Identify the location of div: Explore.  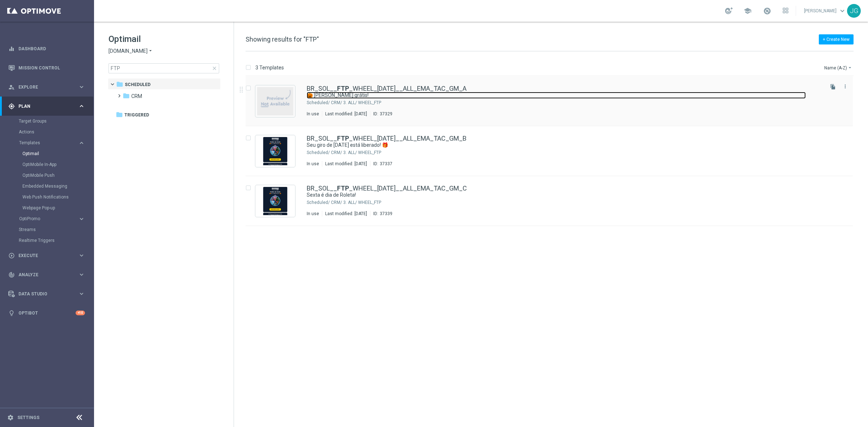
(43, 87).